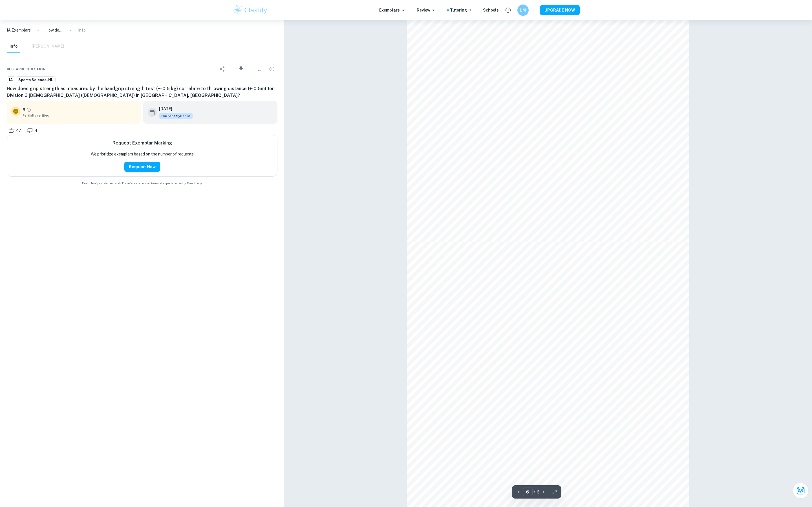  Describe the element at coordinates (427, 10) in the screenshot. I see `p: Review` at that location.